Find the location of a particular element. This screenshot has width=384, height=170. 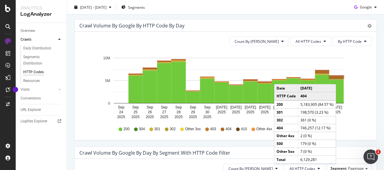

div: gear is located at coordinates (369, 26).